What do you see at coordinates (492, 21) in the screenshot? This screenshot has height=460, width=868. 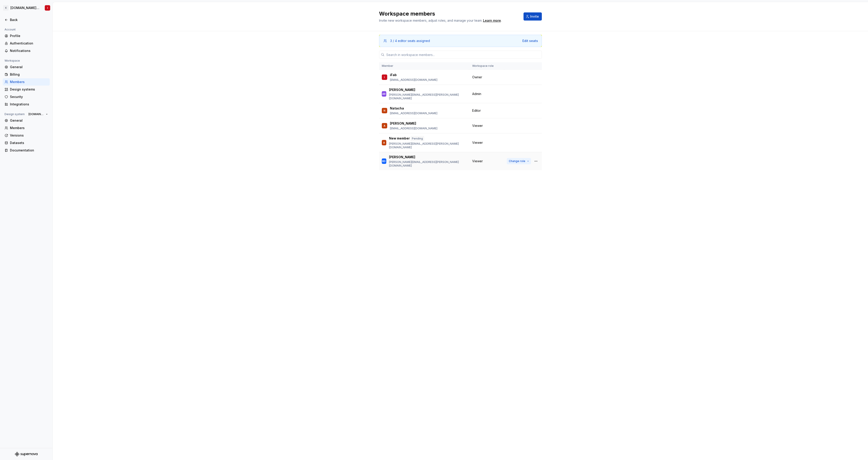 I see `a: Learn more` at bounding box center [492, 21].